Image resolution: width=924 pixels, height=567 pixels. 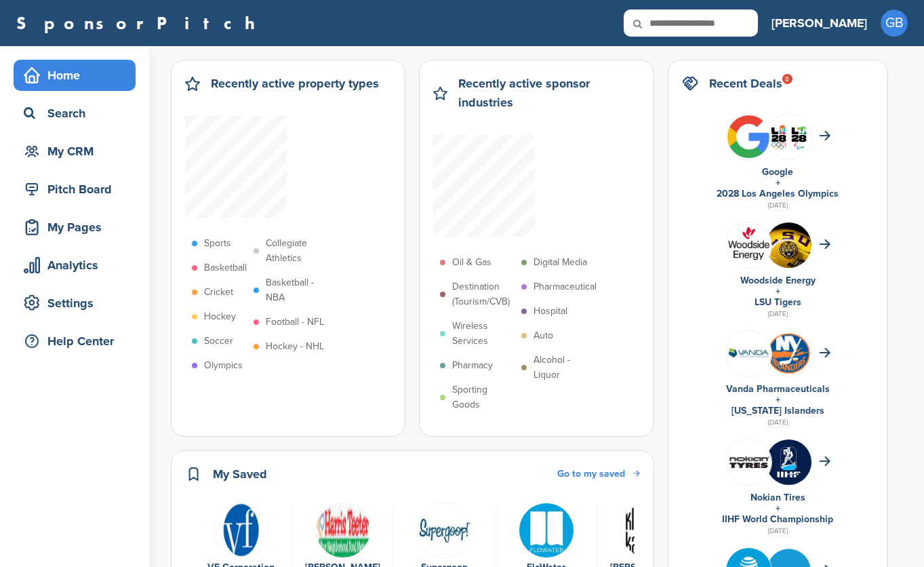 I want to click on div: My CRM, so click(x=78, y=151).